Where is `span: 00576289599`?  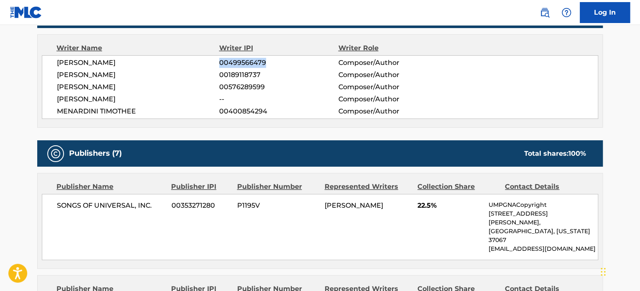 span: 00576289599 is located at coordinates (279, 87).